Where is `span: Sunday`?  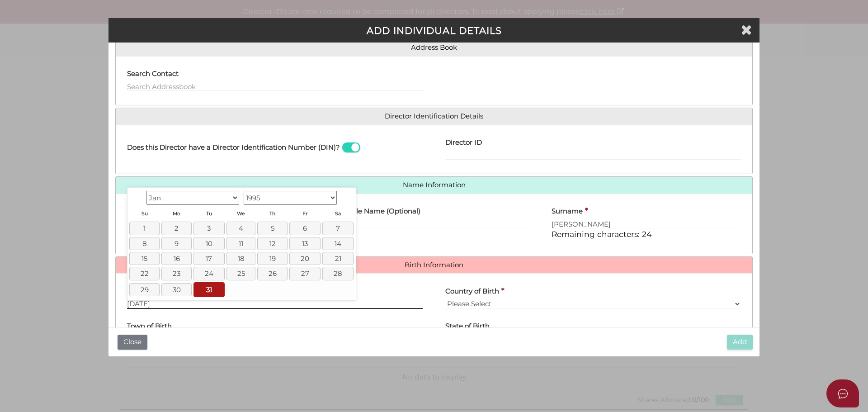 span: Sunday is located at coordinates (144, 214).